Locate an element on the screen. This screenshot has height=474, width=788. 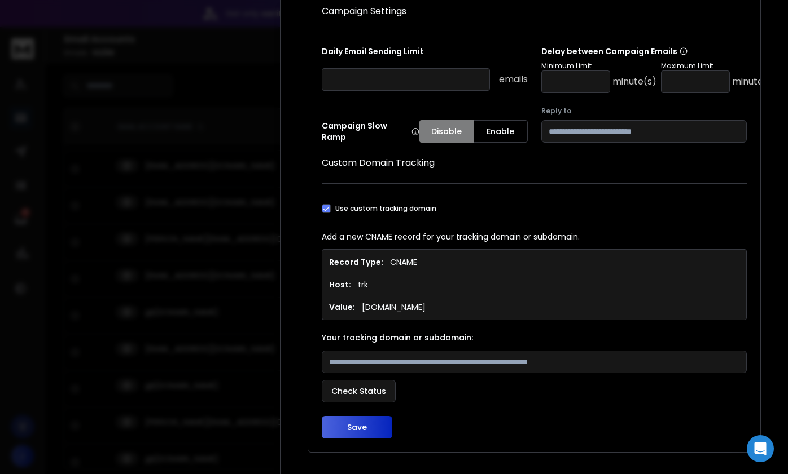
button: Disable is located at coordinates (446, 131).